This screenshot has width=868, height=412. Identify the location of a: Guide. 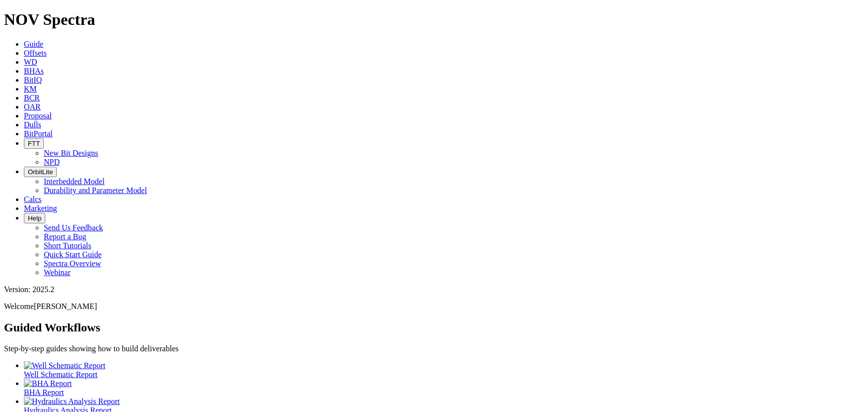
(33, 44).